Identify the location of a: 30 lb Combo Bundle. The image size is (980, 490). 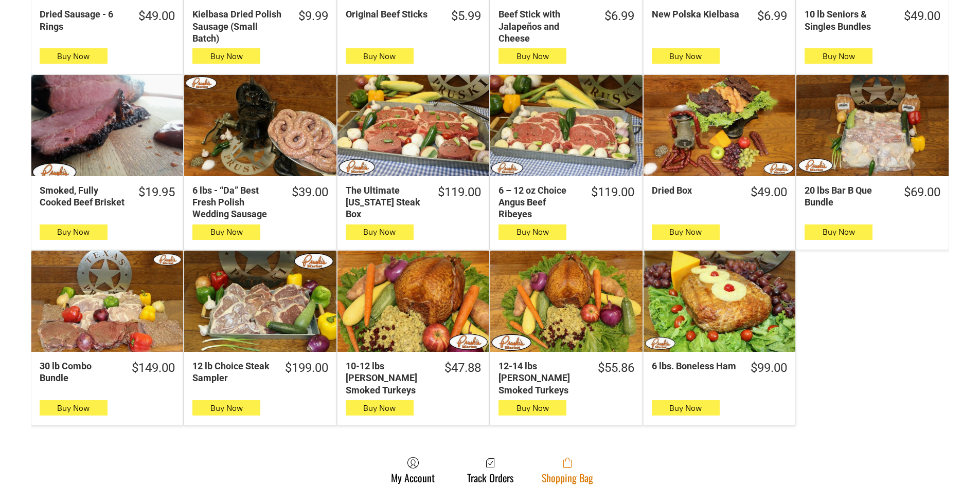
(107, 301).